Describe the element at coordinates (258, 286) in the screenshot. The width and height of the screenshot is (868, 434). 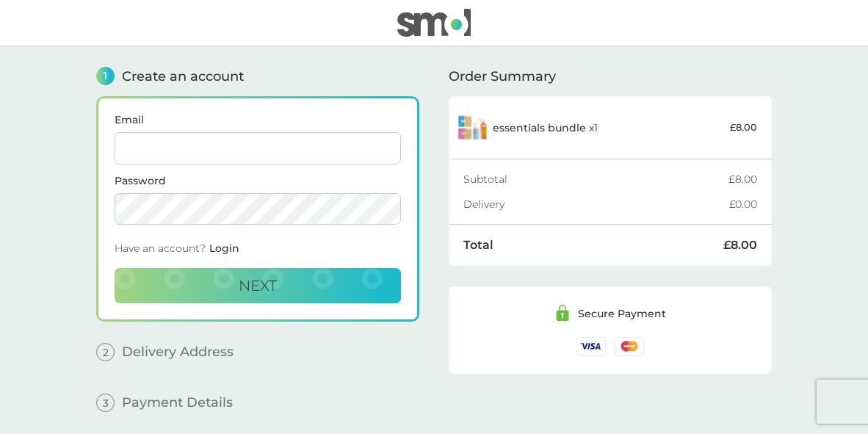
I see `button: Next` at that location.